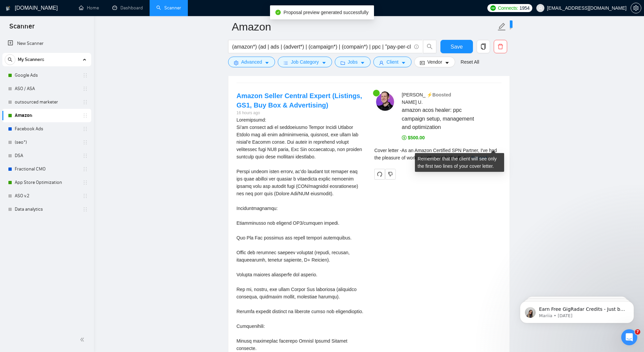  What do you see at coordinates (456, 46) in the screenshot?
I see `span: Save` at bounding box center [456, 46].